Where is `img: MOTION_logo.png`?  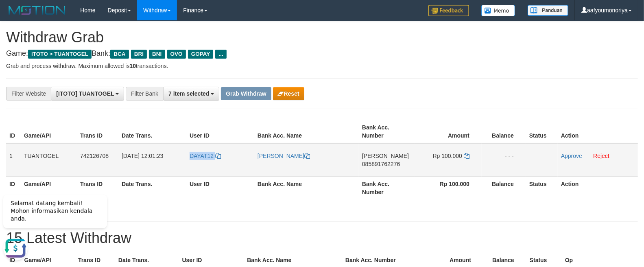
img: MOTION_logo.png is located at coordinates (37, 10).